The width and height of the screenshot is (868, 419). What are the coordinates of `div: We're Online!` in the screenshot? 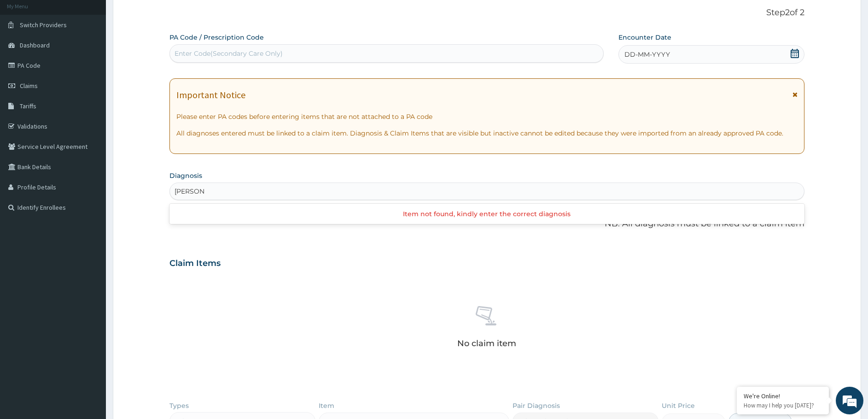 It's located at (782, 396).